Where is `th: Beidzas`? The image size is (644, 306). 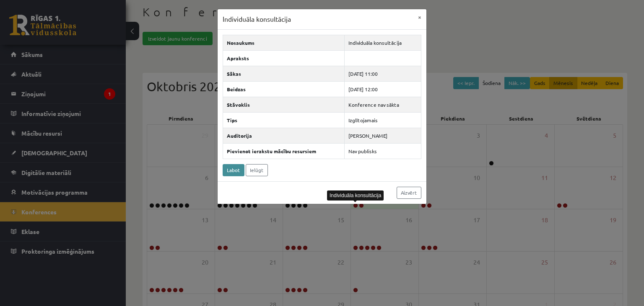
th: Beidzas is located at coordinates (284, 89).